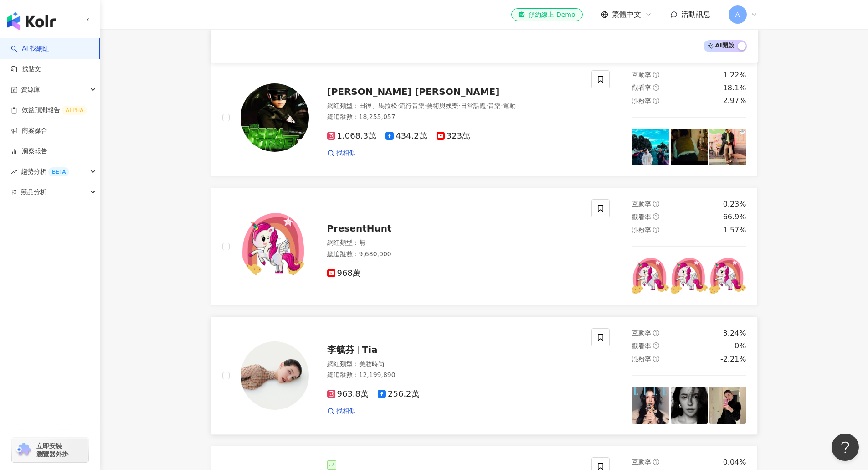 This screenshot has height=470, width=868. Describe the element at coordinates (29, 131) in the screenshot. I see `a: 商案媒合` at that location.